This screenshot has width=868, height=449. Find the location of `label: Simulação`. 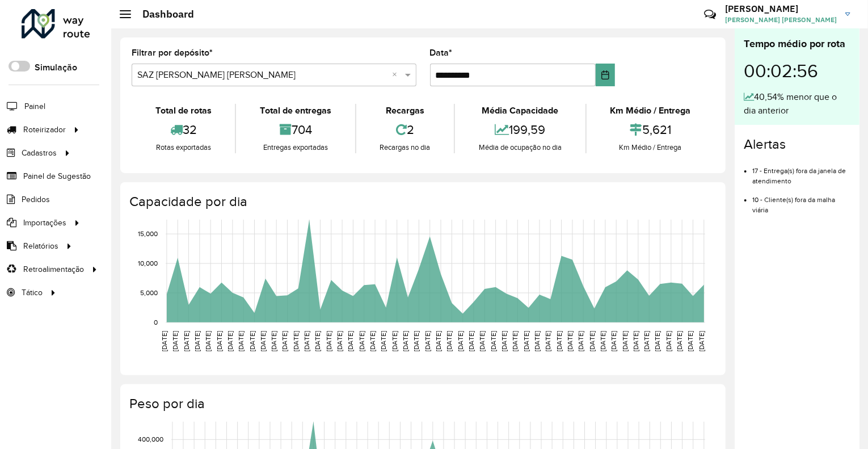

label: Simulação is located at coordinates (56, 68).